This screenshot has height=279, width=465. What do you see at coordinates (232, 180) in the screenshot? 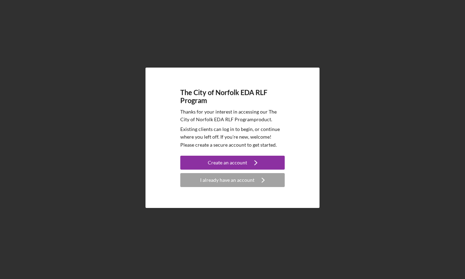
I see `a: I already have an account` at bounding box center [232, 180].